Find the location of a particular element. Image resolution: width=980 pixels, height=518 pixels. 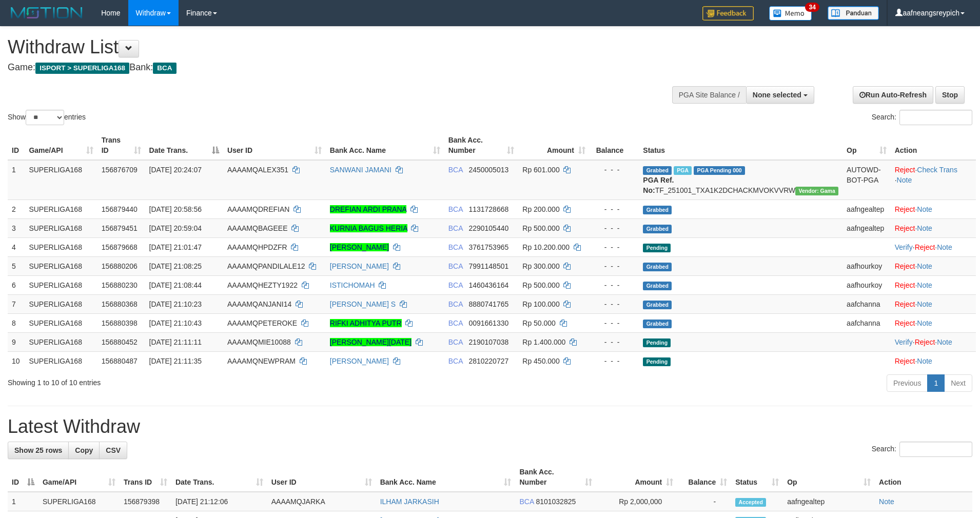

a: Check Trans is located at coordinates (937, 169).